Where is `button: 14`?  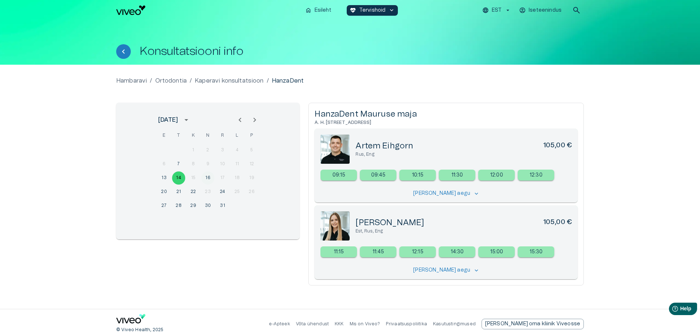
button: 14 is located at coordinates (179, 178).